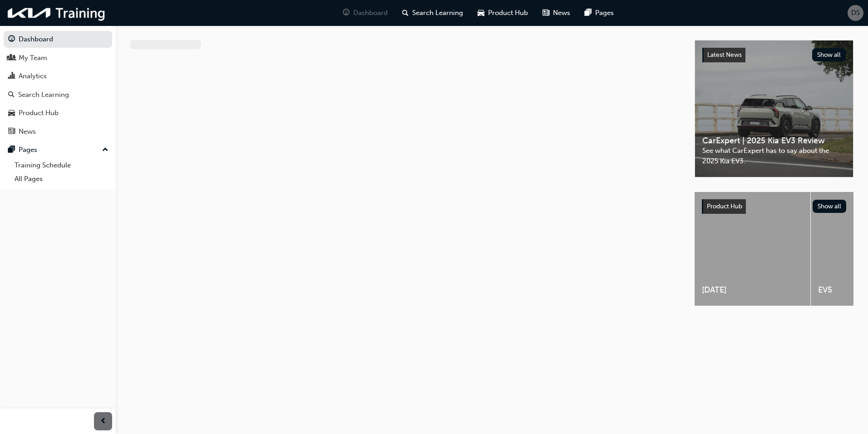 This screenshot has width=868, height=434. I want to click on span: Pages, so click(605, 13).